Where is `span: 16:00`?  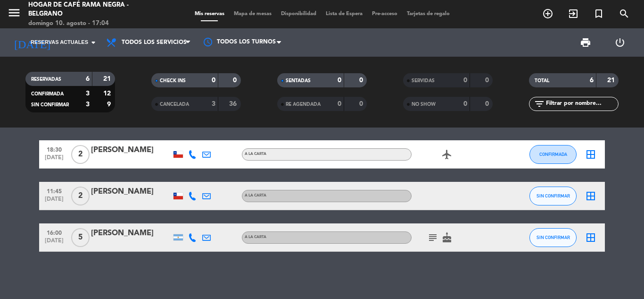
span: 16:00 is located at coordinates (54, 232).